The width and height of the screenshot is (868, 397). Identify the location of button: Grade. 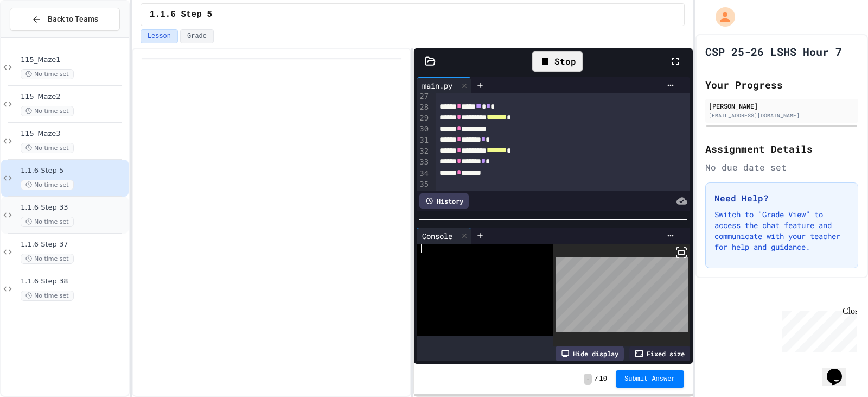
(197, 36).